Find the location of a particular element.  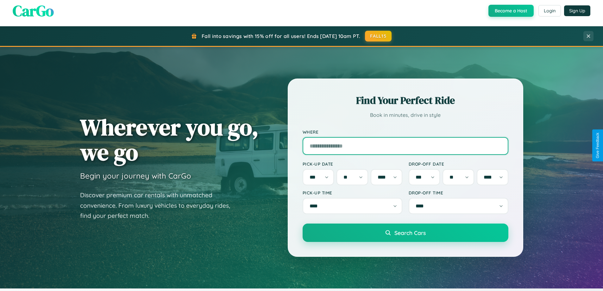

label: Drop-off Date is located at coordinates (459, 164).